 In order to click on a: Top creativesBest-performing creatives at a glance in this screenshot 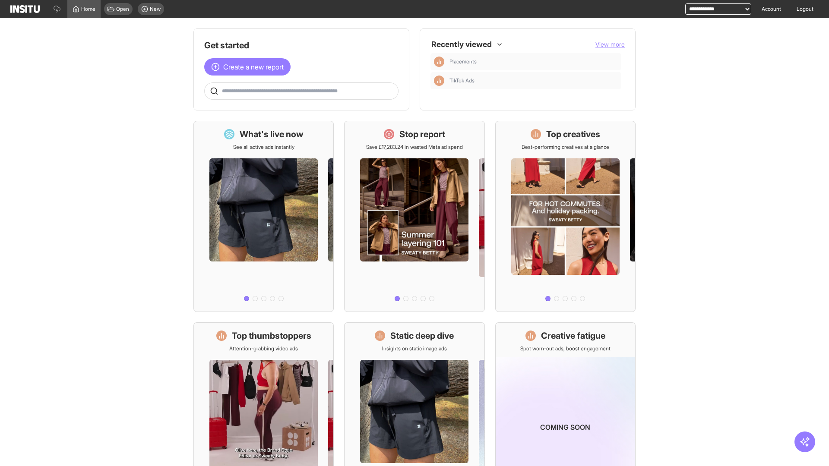, I will do `click(565, 216)`.